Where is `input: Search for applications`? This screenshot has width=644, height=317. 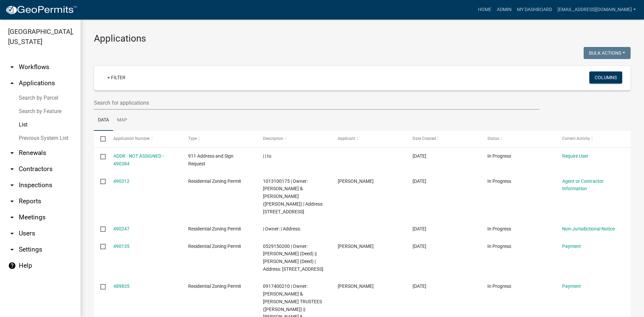 input: Search for applications is located at coordinates (316, 102).